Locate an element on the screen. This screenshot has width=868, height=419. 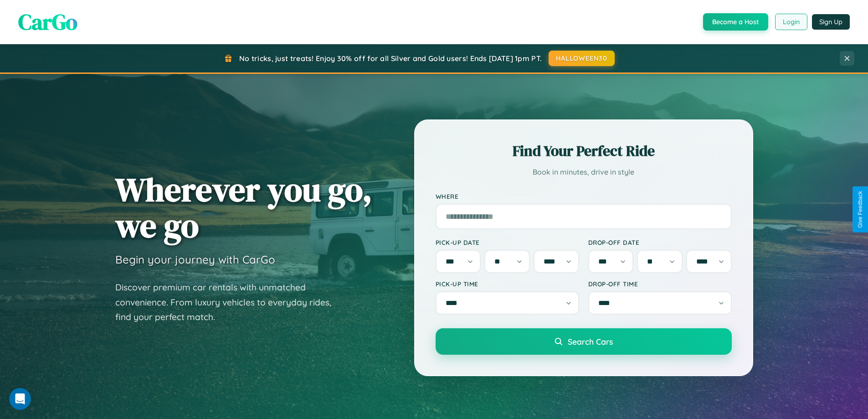
span: Search Cars is located at coordinates (590, 341).